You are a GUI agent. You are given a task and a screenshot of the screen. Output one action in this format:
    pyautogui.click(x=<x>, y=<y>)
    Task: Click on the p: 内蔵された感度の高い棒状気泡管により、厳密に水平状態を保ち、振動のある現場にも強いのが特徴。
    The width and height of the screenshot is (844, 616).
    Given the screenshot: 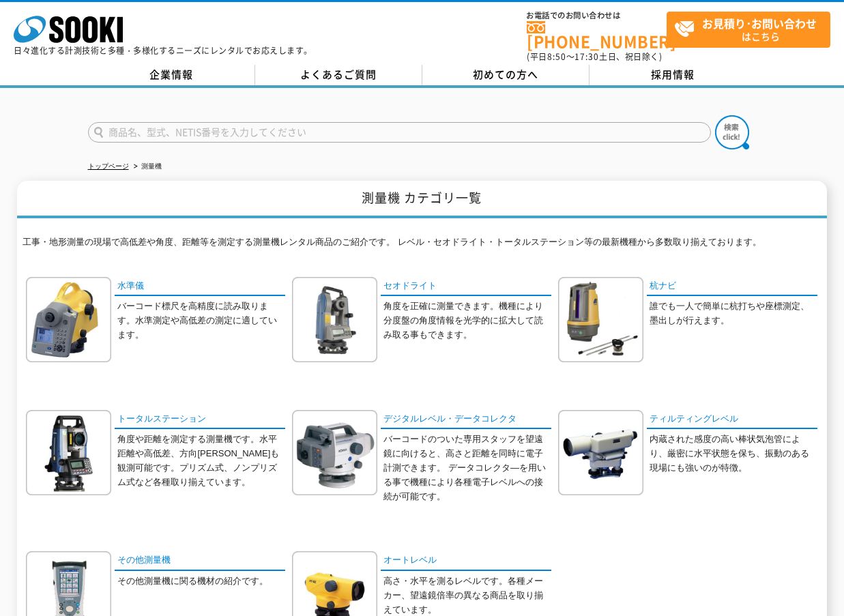 What is the action you would take?
    pyautogui.click(x=734, y=454)
    